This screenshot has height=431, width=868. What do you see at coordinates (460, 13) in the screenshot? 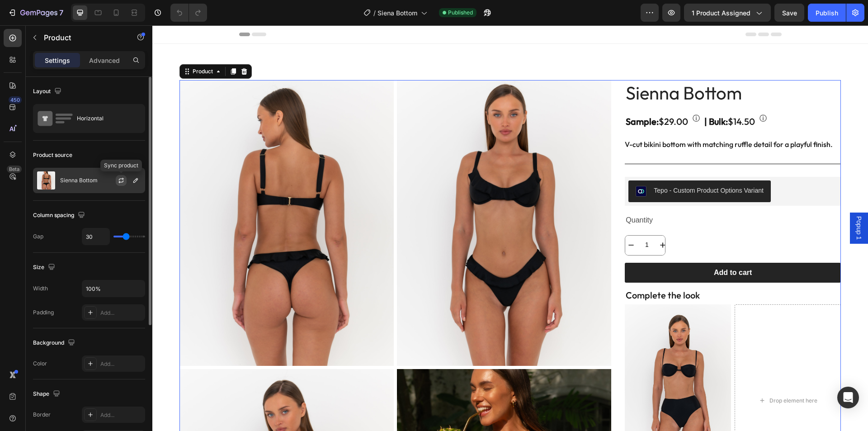
I see `span: Published` at bounding box center [460, 13].